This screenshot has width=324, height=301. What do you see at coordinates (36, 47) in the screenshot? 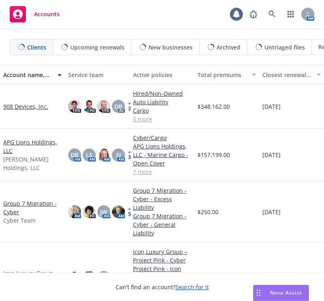
I see `span: Clients` at bounding box center [36, 47].